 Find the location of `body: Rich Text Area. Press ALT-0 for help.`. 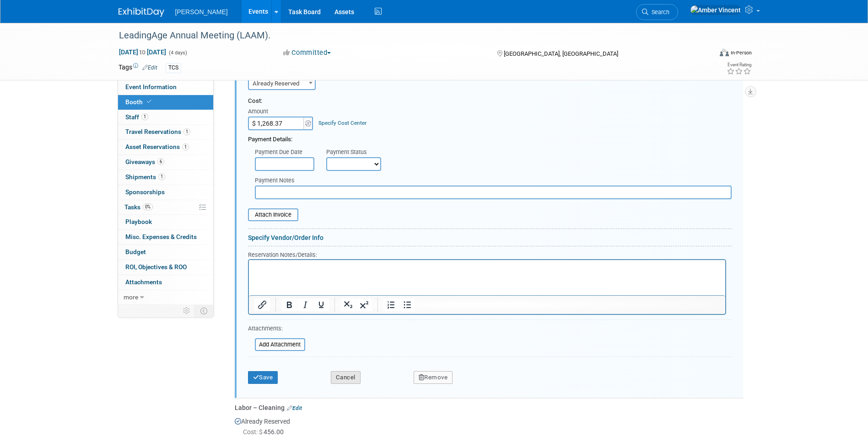

body: Rich Text Area. Press ALT-0 for help. is located at coordinates (239, 8).